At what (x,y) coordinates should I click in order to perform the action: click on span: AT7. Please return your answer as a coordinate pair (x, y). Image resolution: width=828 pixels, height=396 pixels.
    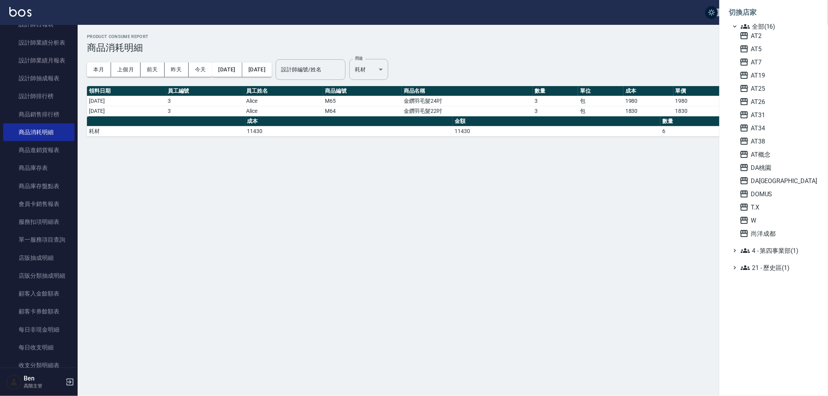
    Looking at the image, I should click on (778, 62).